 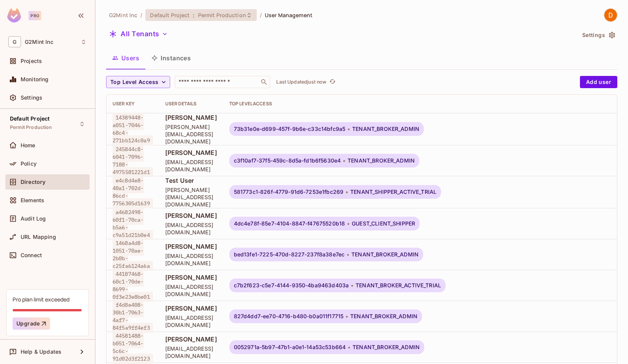 I want to click on span: 827d4dd7-ee70-4716-b480-b0a011f17715, so click(x=289, y=316).